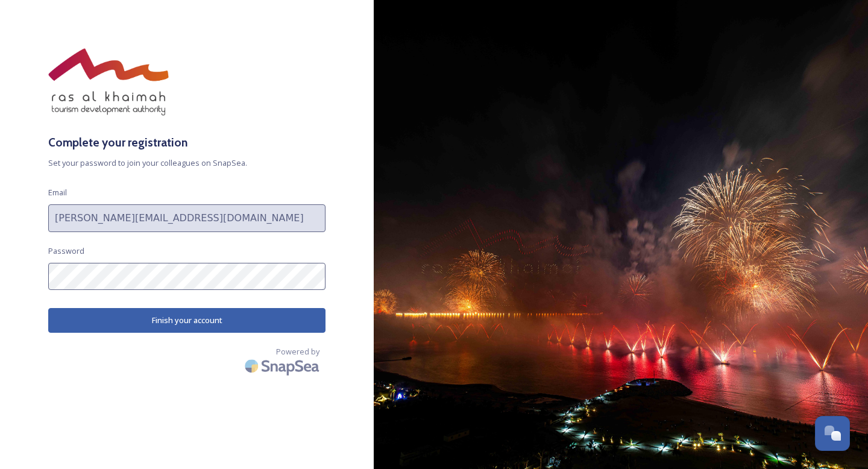  I want to click on button: Finish your account, so click(187, 320).